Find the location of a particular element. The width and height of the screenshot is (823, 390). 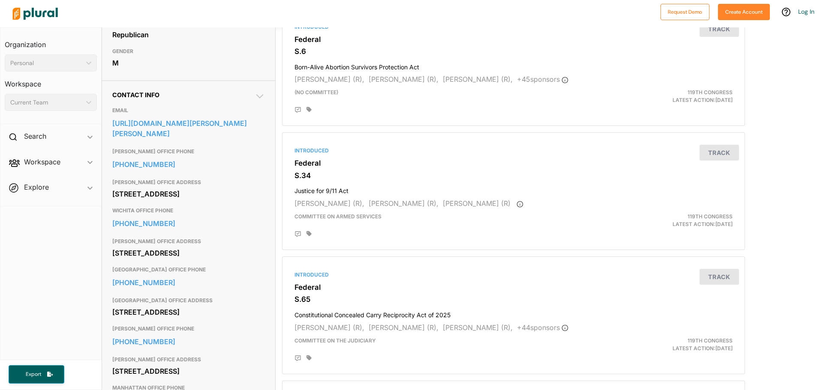

h3: S.65 is located at coordinates (514, 300).